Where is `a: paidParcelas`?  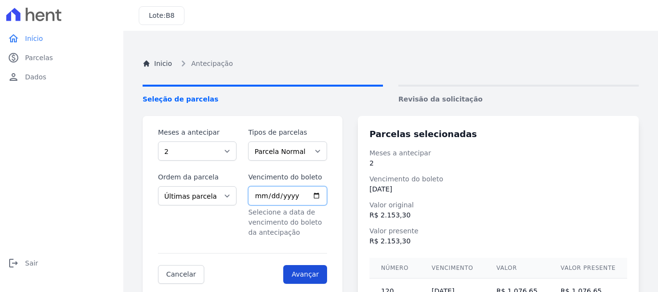
a: paidParcelas is located at coordinates (62, 58).